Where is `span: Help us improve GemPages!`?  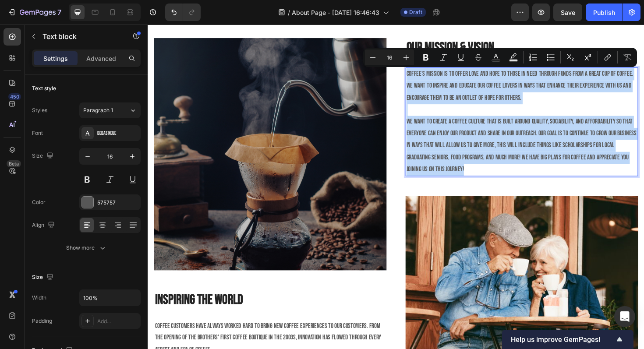 span: Help us improve GemPages! is located at coordinates (563, 339).